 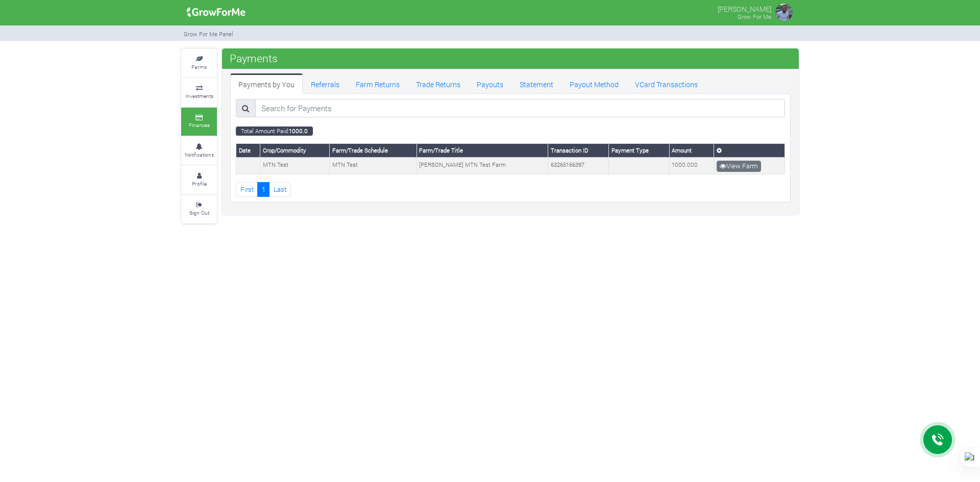 What do you see at coordinates (378, 84) in the screenshot?
I see `a: Farm Returns` at bounding box center [378, 84].